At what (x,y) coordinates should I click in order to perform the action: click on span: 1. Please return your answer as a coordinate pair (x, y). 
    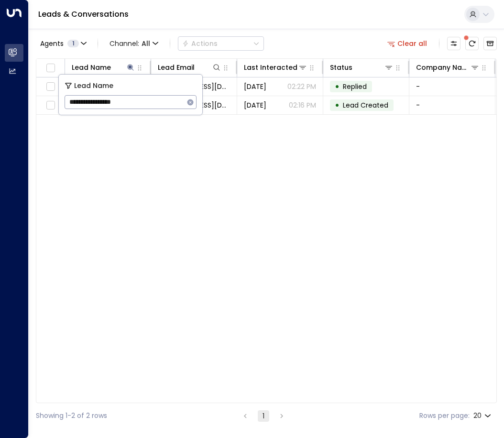
    Looking at the image, I should click on (73, 44).